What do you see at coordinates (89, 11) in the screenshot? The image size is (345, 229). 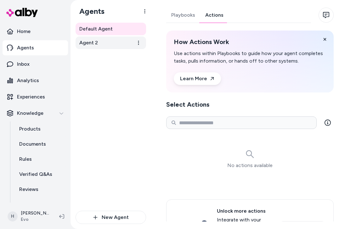 I see `h1: Agents` at bounding box center [89, 11].